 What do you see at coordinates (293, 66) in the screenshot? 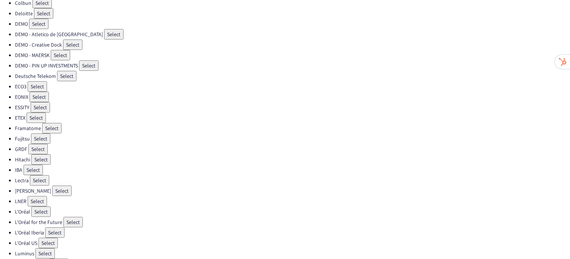
I see `li: DEMO - PIN UP INVESTMENTS` at bounding box center [293, 66].